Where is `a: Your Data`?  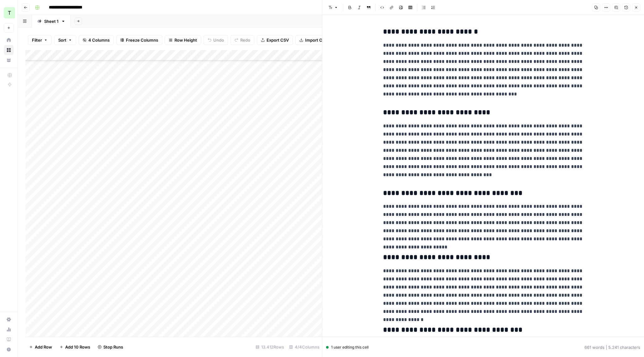 a: Your Data is located at coordinates (9, 60).